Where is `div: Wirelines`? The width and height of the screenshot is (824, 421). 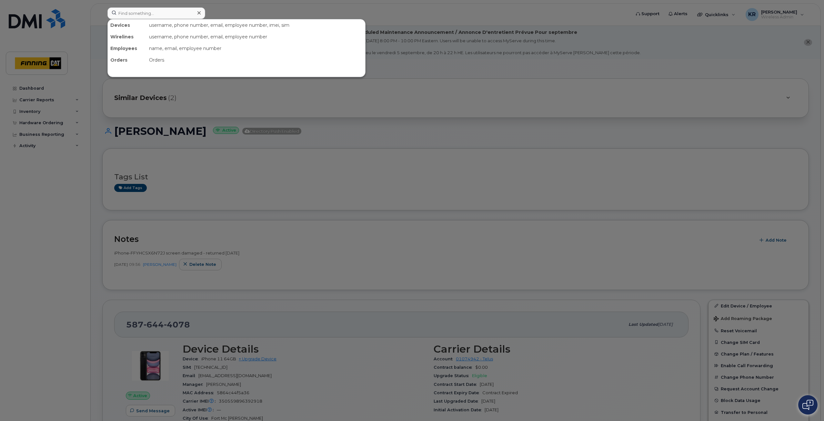
div: Wirelines is located at coordinates (127, 37).